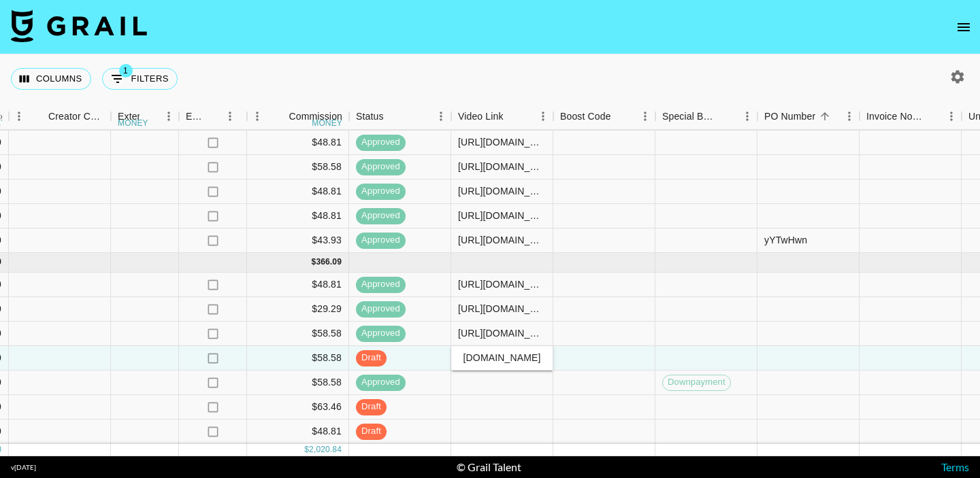 The image size is (980, 478). I want to click on span: 1, so click(126, 71).